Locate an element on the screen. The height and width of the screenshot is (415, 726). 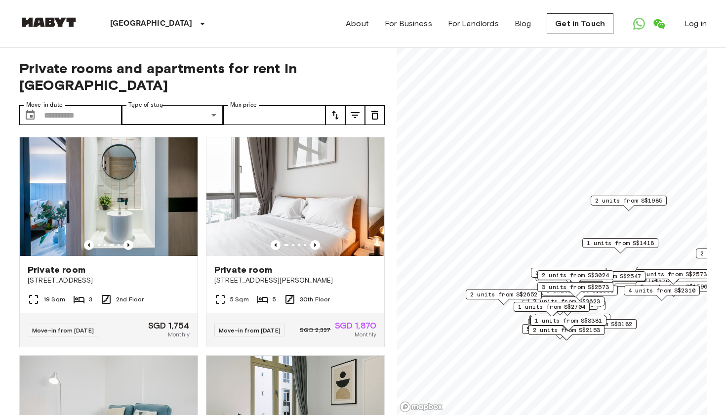
button: Choose date is located at coordinates (30, 115).